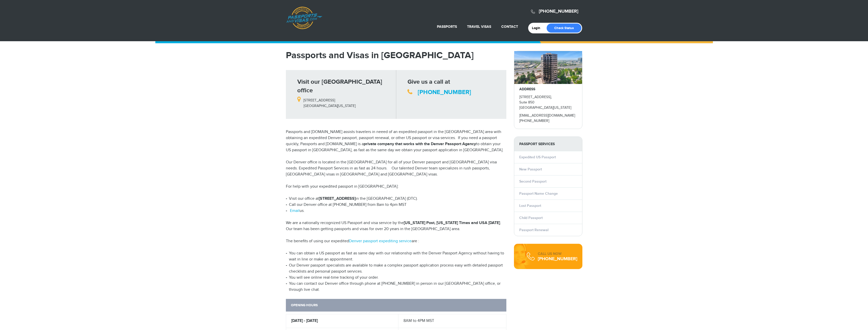  Describe the element at coordinates (396, 256) in the screenshot. I see `li: You can obtain a US passport as fast as same day with our relationship with the Denver Passport A...` at that location.